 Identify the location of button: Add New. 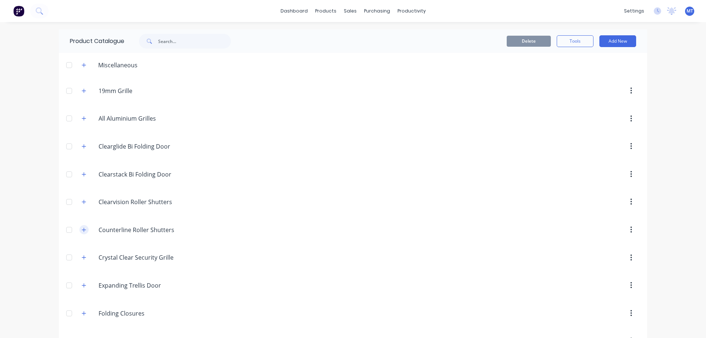
(618, 41).